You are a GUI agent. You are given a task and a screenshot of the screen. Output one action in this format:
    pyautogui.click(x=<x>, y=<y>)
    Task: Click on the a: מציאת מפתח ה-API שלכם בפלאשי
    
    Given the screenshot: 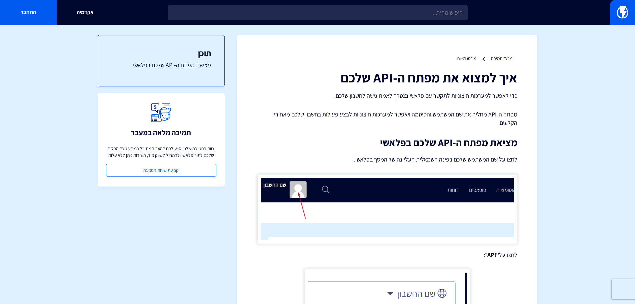 What is the action you would take?
    pyautogui.click(x=161, y=65)
    